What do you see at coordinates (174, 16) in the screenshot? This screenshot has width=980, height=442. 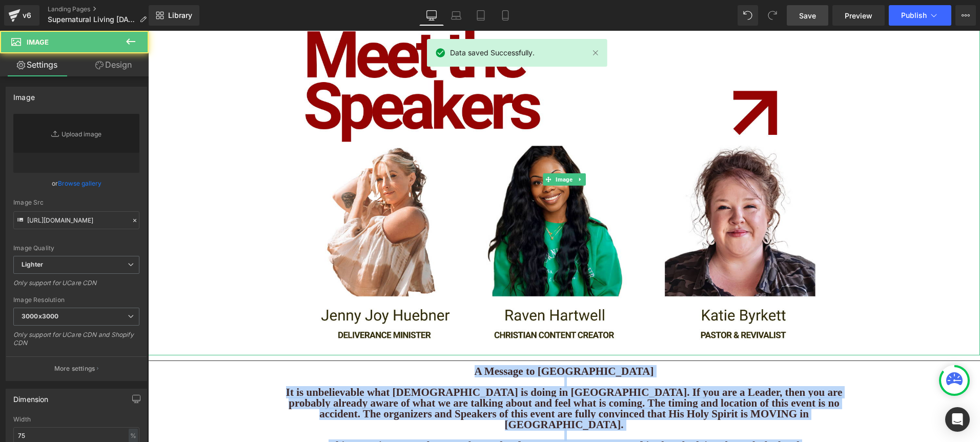 I see `a: New Library` at bounding box center [174, 16].